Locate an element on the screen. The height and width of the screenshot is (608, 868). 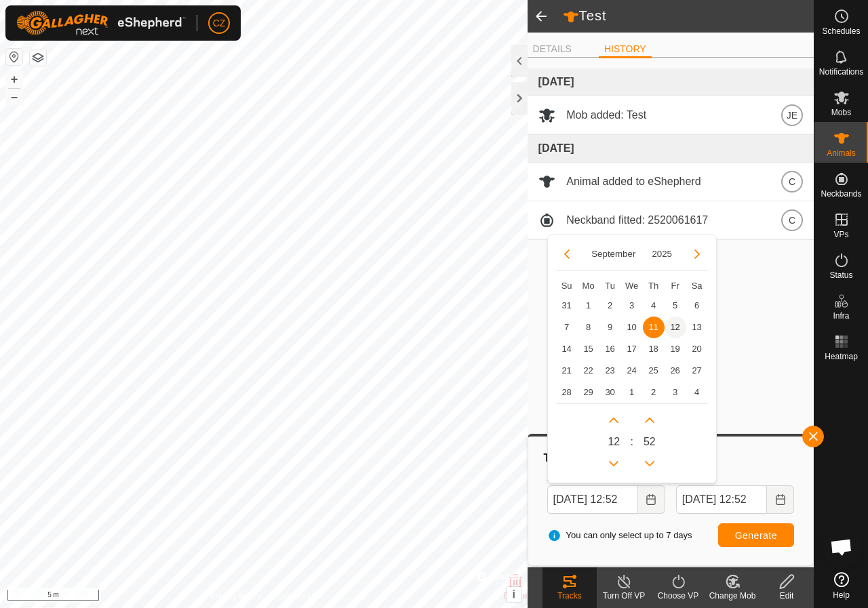
td: 18 is located at coordinates (654, 349).